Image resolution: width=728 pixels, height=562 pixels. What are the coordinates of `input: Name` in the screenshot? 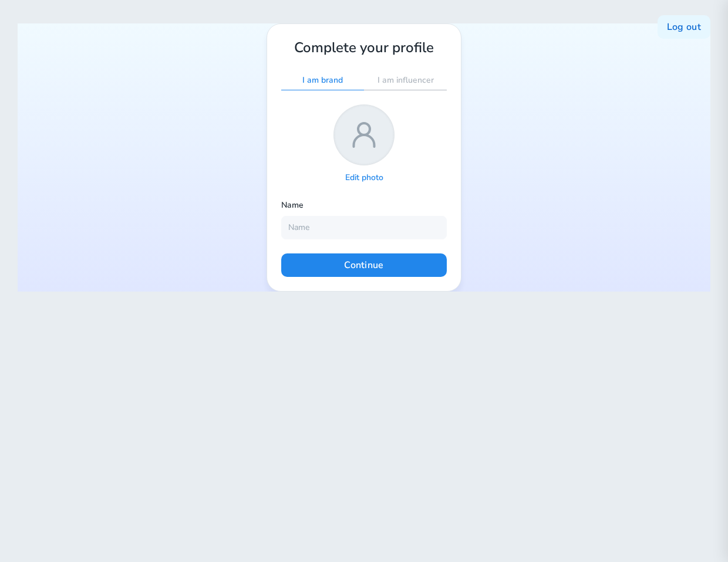 It's located at (364, 228).